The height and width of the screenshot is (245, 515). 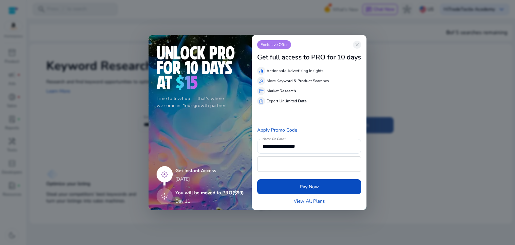 I want to click on p: Day 11, so click(x=183, y=201).